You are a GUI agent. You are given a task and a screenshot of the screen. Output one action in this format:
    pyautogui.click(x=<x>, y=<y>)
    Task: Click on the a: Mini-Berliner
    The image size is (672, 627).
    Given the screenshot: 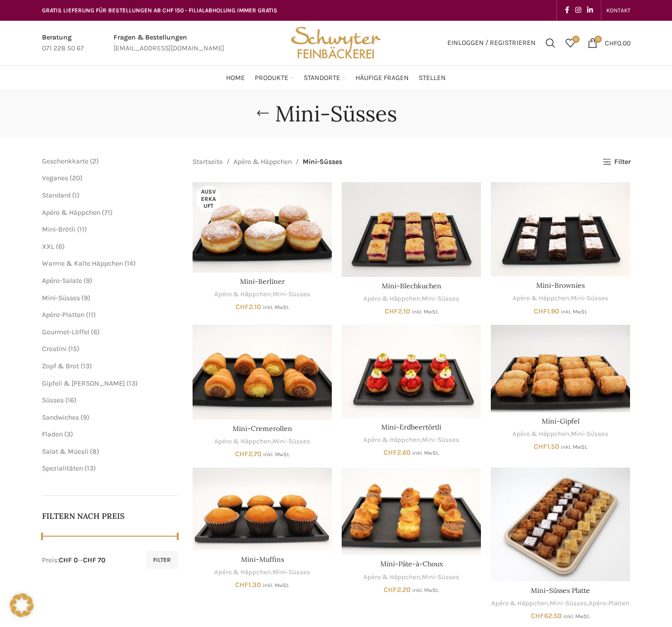 What is the action you would take?
    pyautogui.click(x=262, y=227)
    